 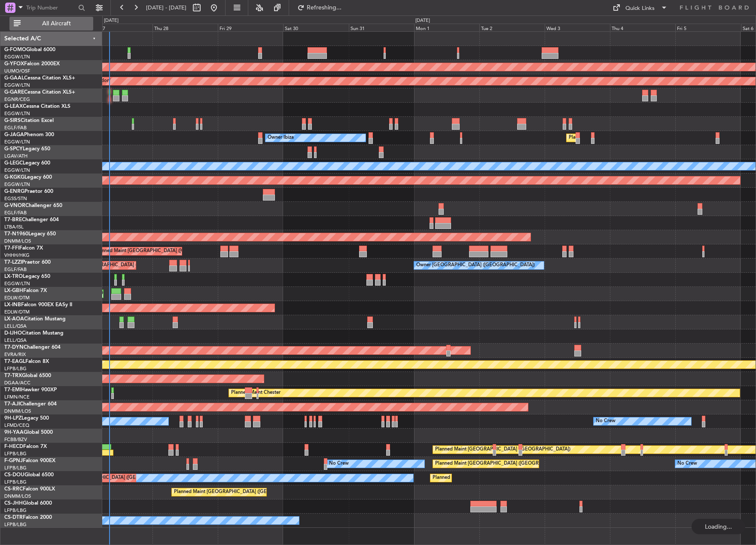 What do you see at coordinates (29, 475) in the screenshot?
I see `a: CS-DOUGlobal 6500` at bounding box center [29, 475].